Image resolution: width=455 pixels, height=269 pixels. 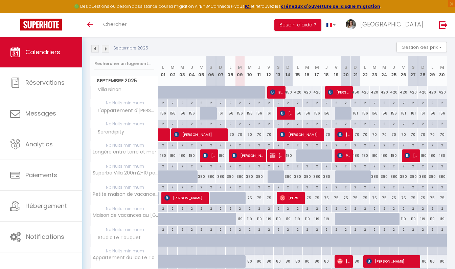 I want to click on span: Nb Nuits minimum, so click(x=124, y=166).